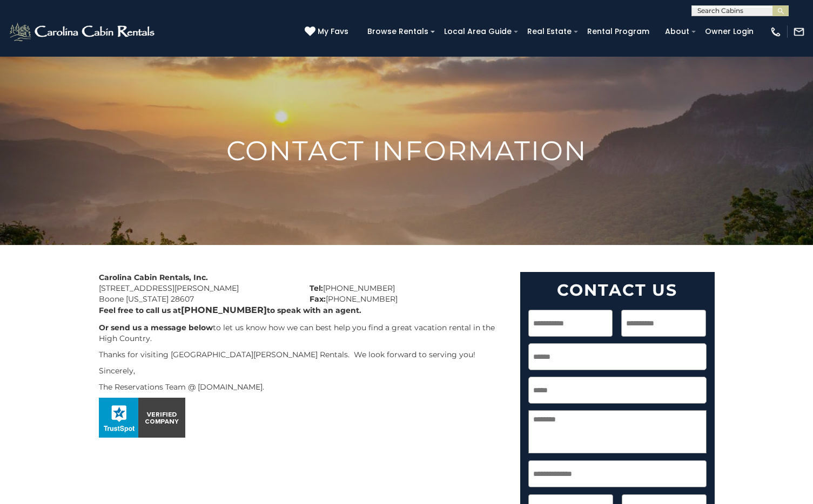 Image resolution: width=813 pixels, height=504 pixels. Describe the element at coordinates (156, 328) in the screenshot. I see `b: Or send us a message below` at that location.